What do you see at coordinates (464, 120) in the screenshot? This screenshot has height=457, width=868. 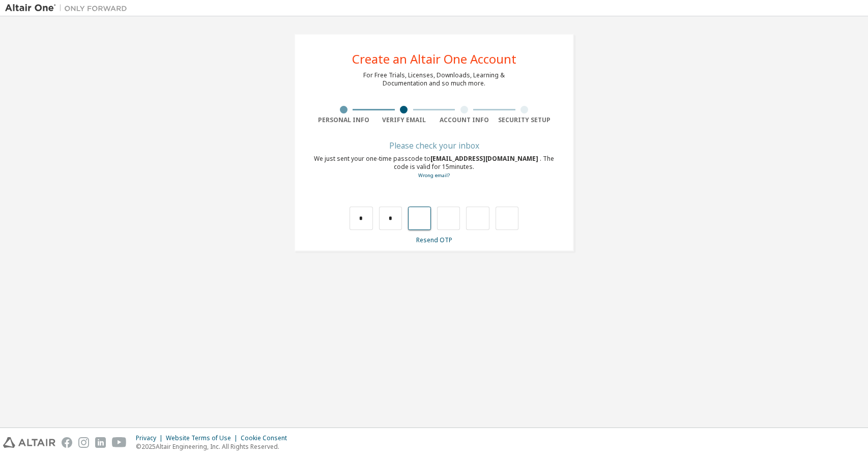 I see `div: Account Info` at bounding box center [464, 120].